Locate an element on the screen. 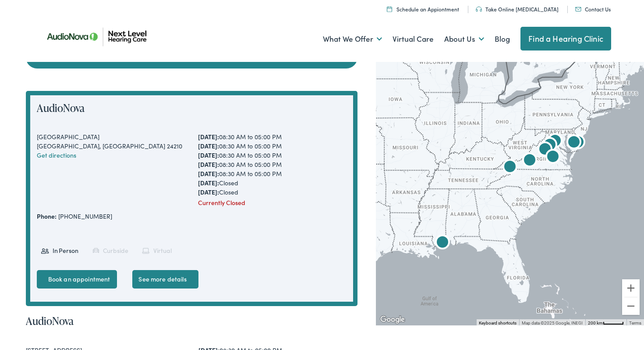 The image size is (644, 350). button: Zoom out is located at coordinates (631, 306).